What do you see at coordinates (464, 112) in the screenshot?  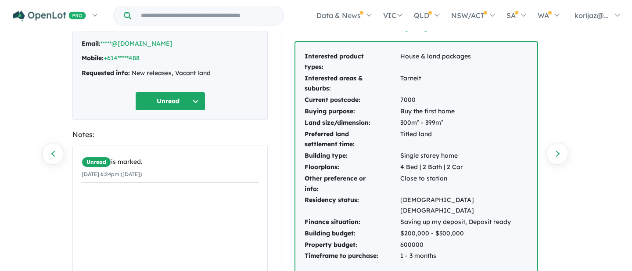 I see `td: Buy the first home` at bounding box center [464, 112].